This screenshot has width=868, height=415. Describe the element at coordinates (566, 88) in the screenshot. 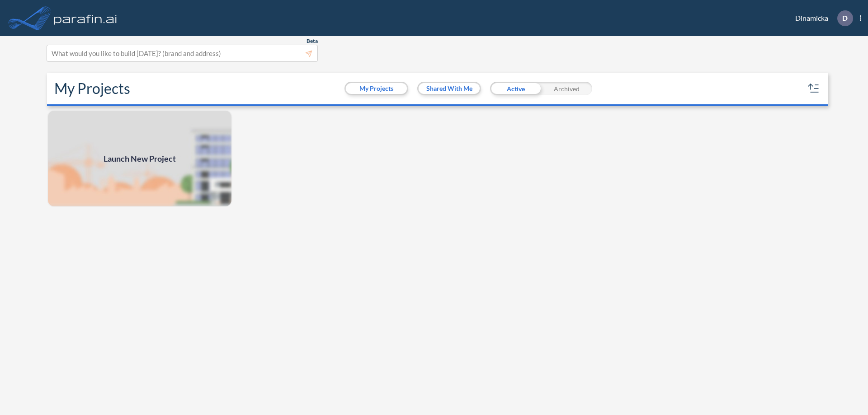

I see `div: Archived` at that location.